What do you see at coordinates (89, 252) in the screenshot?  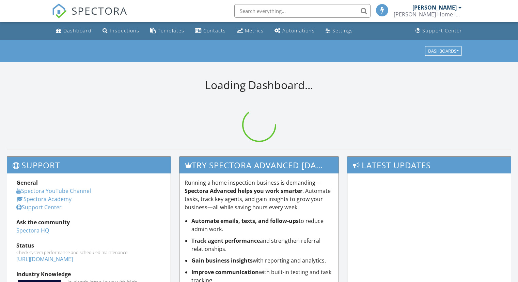 I see `div: Check system performance and scheduled maintenance.` at bounding box center [89, 252].